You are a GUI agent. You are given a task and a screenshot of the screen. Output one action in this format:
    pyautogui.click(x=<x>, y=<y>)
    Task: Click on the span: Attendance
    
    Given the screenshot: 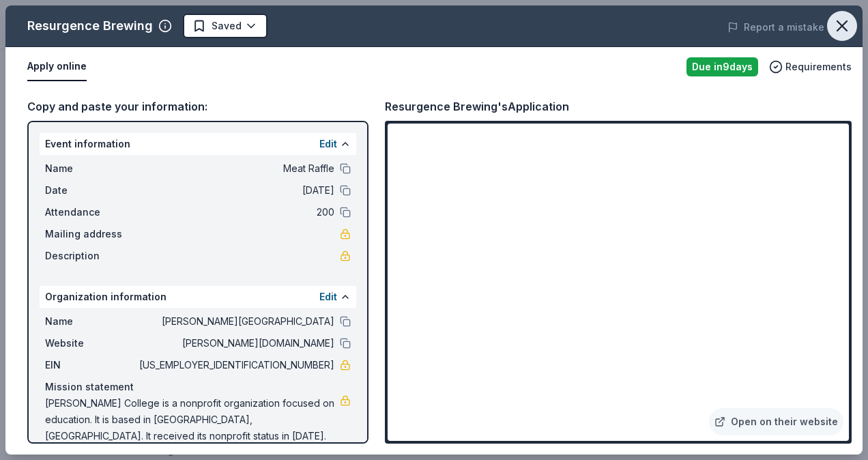 What is the action you would take?
    pyautogui.click(x=91, y=213)
    